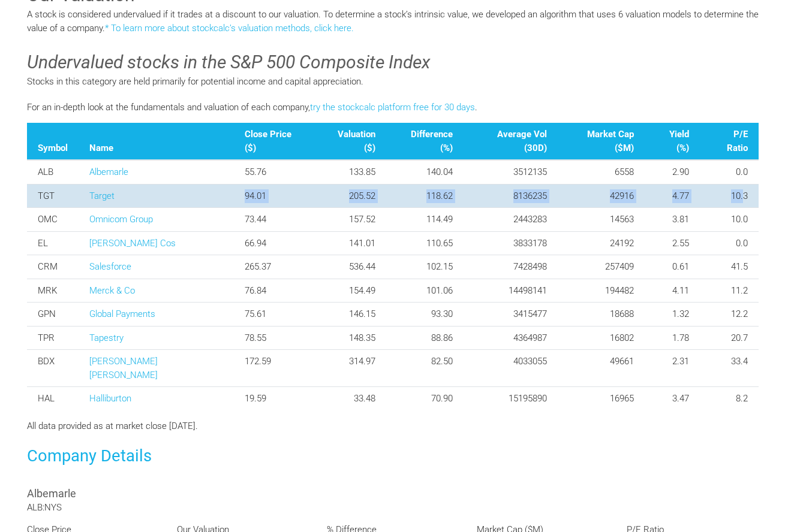 The width and height of the screenshot is (785, 532). Describe the element at coordinates (392, 108) in the screenshot. I see `p: For an in-depth look at the fundamentals and valuation of each company, .` at that location.